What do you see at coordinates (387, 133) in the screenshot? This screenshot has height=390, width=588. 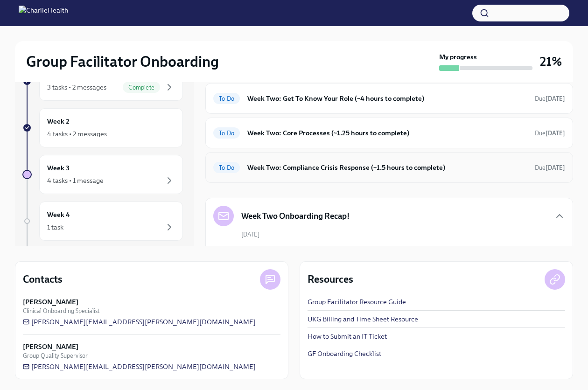 I see `h6: Week Two: Core Processes (~1.25 hours to complete)` at bounding box center [387, 133].